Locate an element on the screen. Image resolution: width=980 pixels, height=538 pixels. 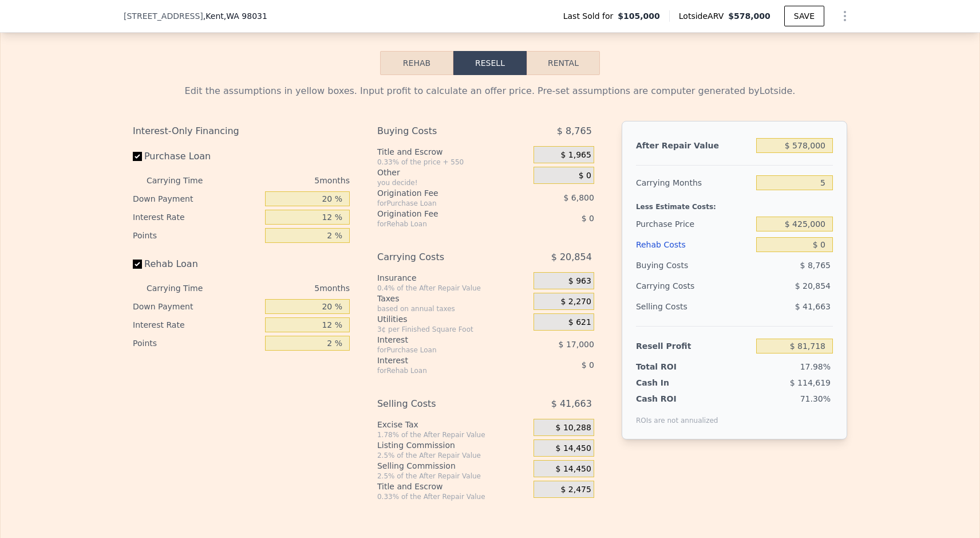
span: Last Sold for is located at coordinates (591, 16).